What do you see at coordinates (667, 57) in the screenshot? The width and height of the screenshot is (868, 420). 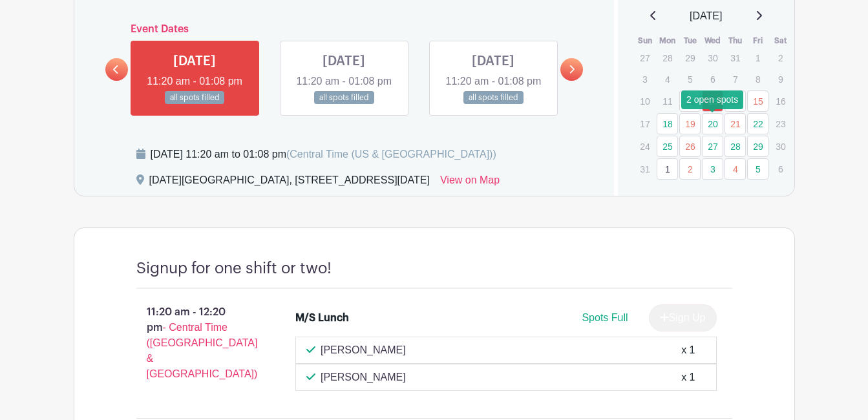 I see `p: 28` at bounding box center [667, 57].